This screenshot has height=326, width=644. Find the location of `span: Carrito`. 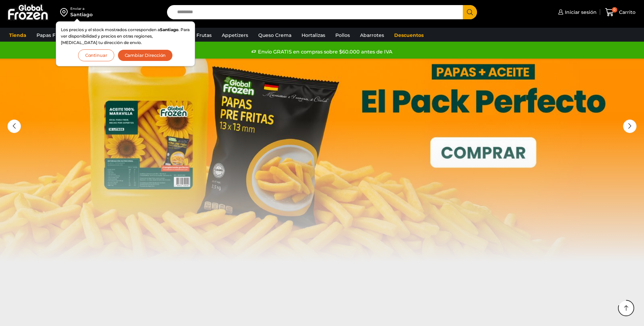

span: Carrito is located at coordinates (626, 12).